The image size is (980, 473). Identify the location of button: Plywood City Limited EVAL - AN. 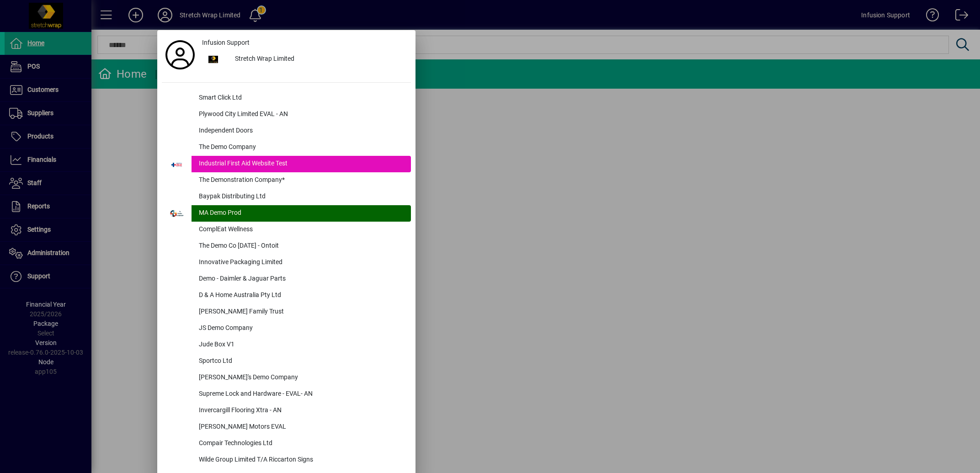
(286, 115).